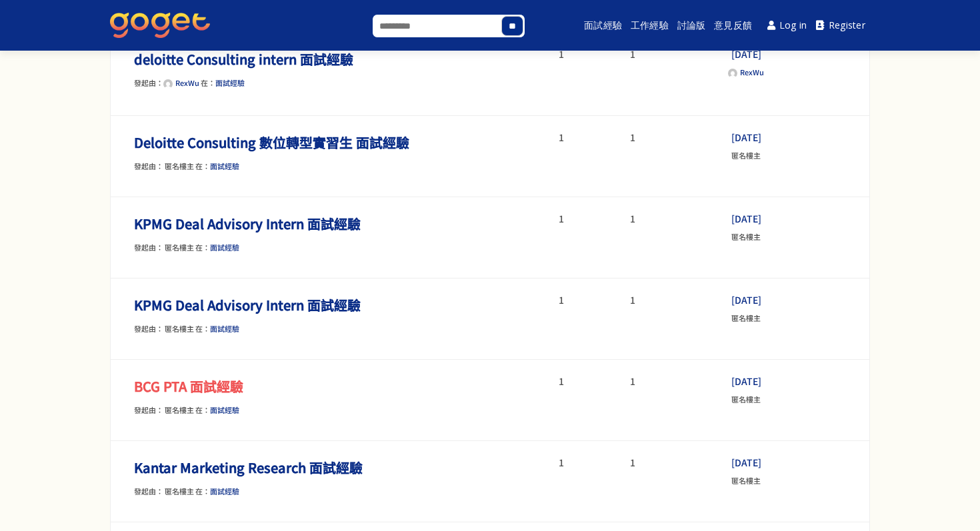 The width and height of the screenshot is (980, 531). What do you see at coordinates (243, 58) in the screenshot?
I see `a: deloitte Consulting intern 面試經驗` at bounding box center [243, 58].